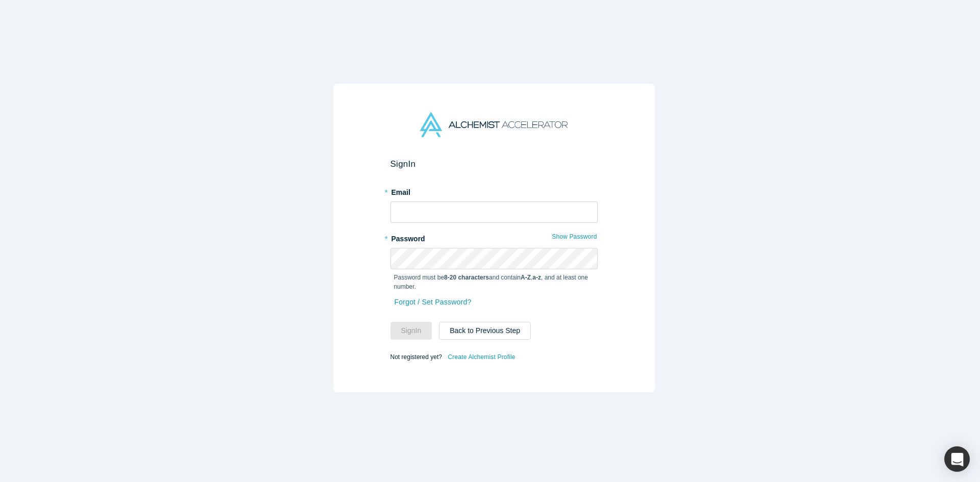  I want to click on p: Password must be and contain , , and at least one number., so click(494, 282).